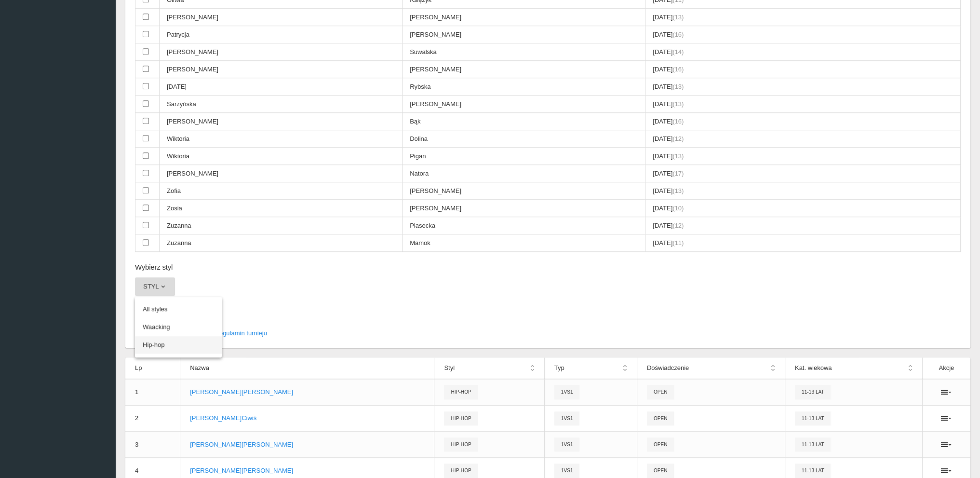 This screenshot has height=478, width=980. What do you see at coordinates (678, 52) in the screenshot?
I see `span: (14)` at bounding box center [678, 52].